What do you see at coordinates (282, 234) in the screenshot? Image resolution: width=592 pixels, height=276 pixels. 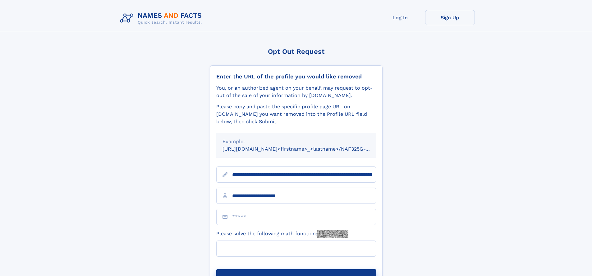 I see `label: Please solve the following math function:` at bounding box center [282, 234].